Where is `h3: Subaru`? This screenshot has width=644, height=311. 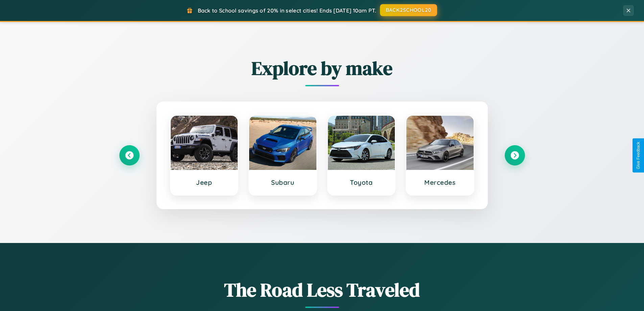 h3: Subaru is located at coordinates (283, 182).